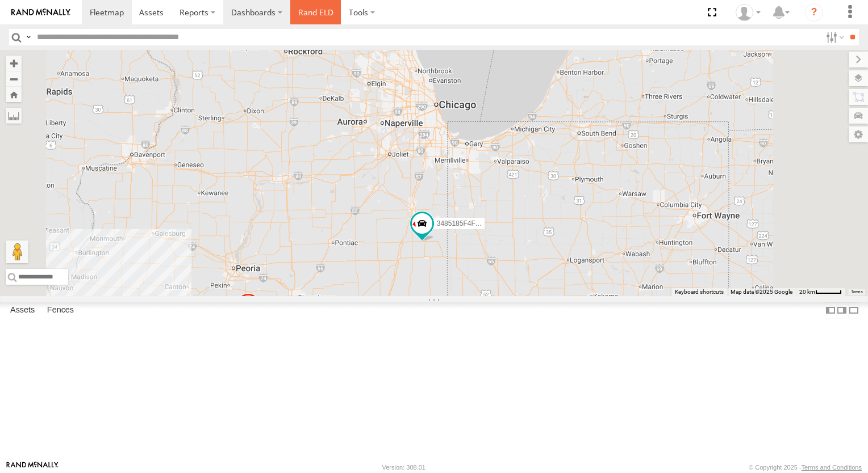 The height and width of the screenshot is (473, 868). Describe the element at coordinates (14, 94) in the screenshot. I see `button: Zoom Home` at that location.